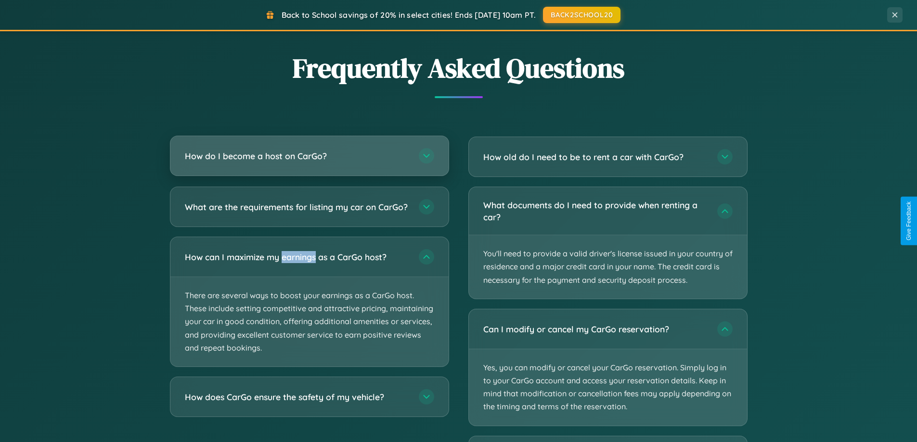 This screenshot has height=442, width=917. I want to click on h3: How do I become a host on CarGo?, so click(297, 156).